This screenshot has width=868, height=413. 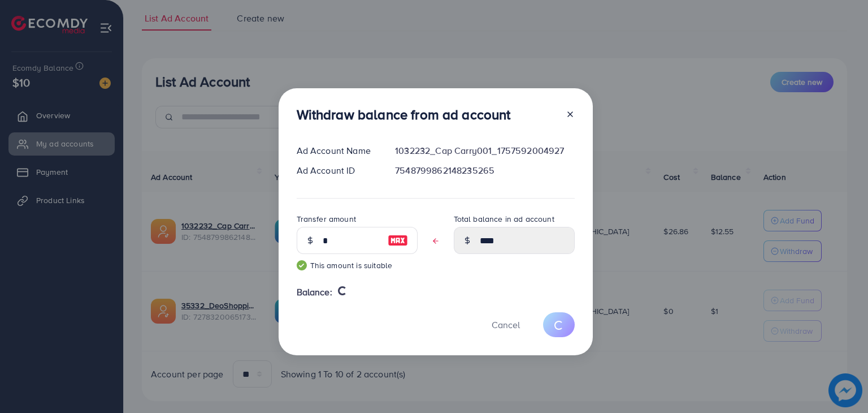 What do you see at coordinates (506, 324) in the screenshot?
I see `button: Cancel` at bounding box center [506, 324].